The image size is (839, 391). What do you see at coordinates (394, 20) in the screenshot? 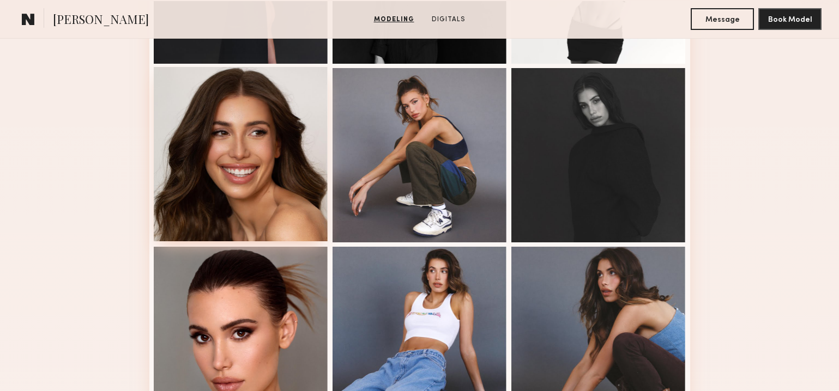
I see `a: Modeling` at bounding box center [394, 20].